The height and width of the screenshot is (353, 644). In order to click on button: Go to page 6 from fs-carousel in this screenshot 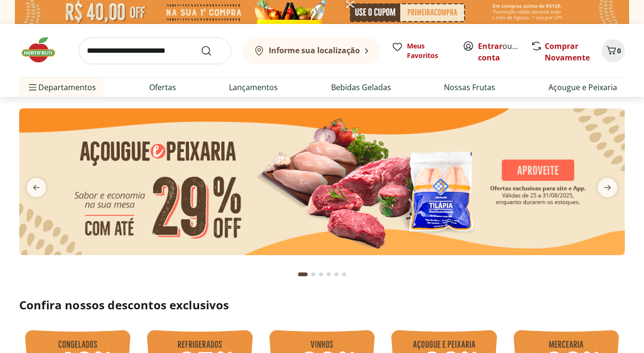, I will do `click(344, 274)`.